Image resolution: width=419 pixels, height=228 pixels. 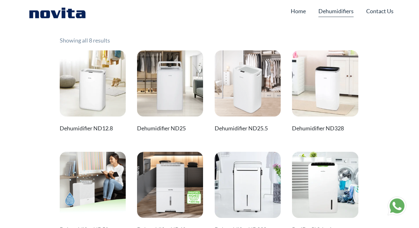 I want to click on p: Showing all 8 results, so click(x=85, y=33).